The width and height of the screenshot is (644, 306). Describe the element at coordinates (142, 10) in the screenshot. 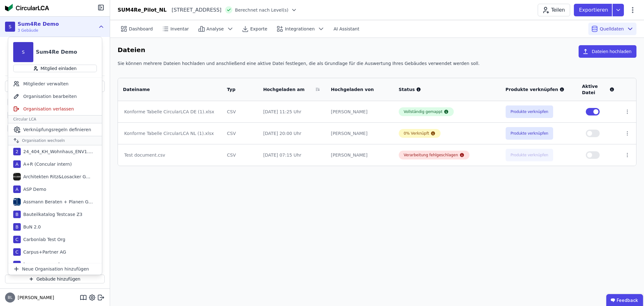

I see `div: SUM4Re_Pilot_NL` at that location.